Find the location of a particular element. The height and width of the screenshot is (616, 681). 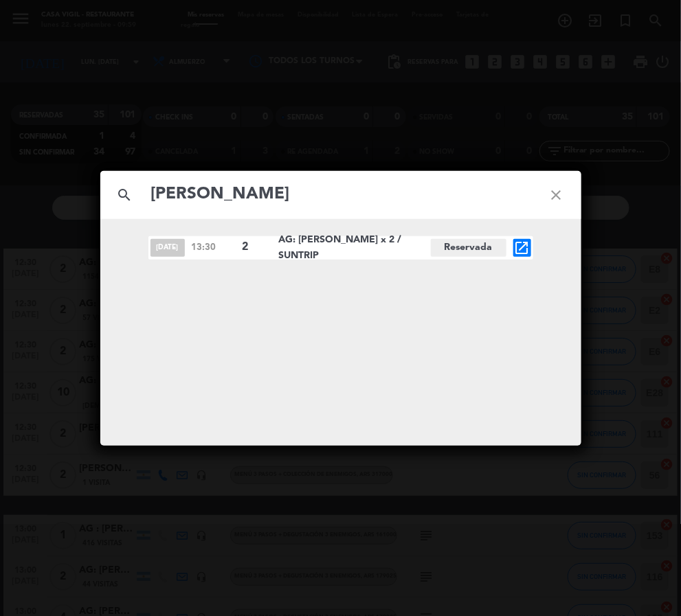

span: 2 is located at coordinates (255, 247).